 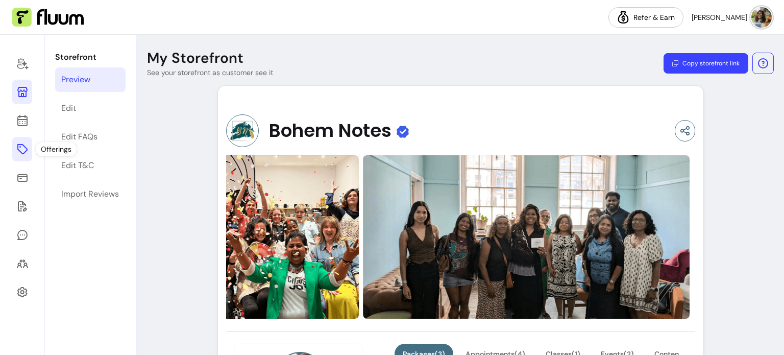 I want to click on div: Edit, so click(x=68, y=108).